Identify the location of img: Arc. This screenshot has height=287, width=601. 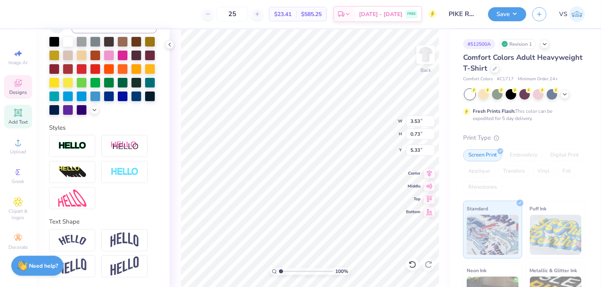
(72, 240).